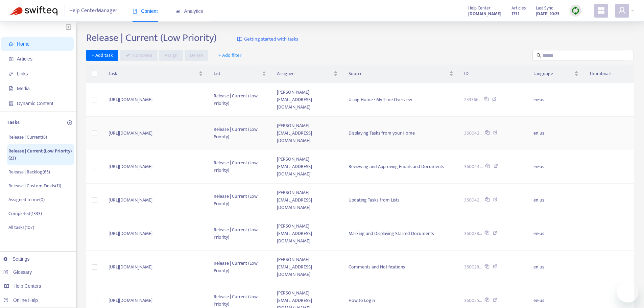 Image resolution: width=644 pixels, height=308 pixels. What do you see at coordinates (362, 301) in the screenshot?
I see `span: How to Login` at bounding box center [362, 301].